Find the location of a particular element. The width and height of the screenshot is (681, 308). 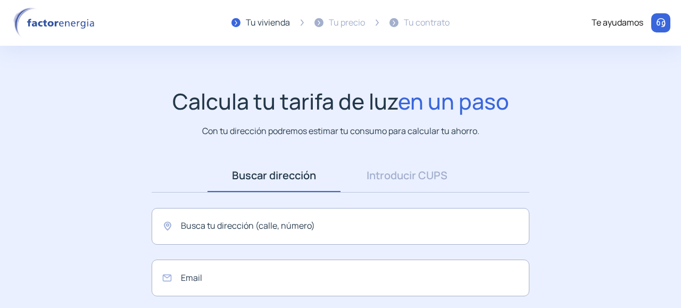

a: Buscar dirección is located at coordinates (274, 176).